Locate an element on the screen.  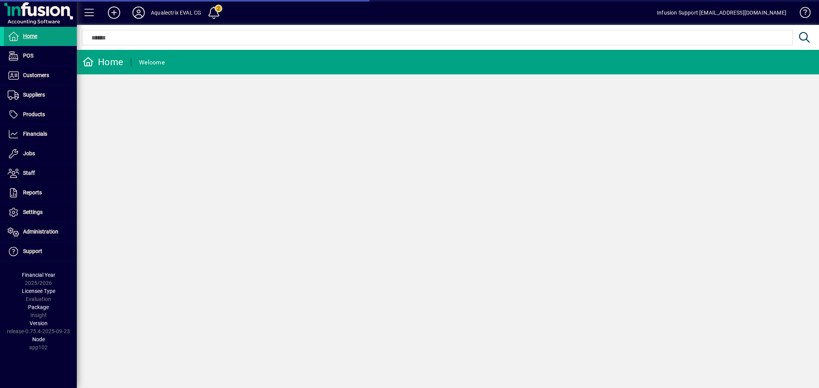
span: Financial Year is located at coordinates (38, 275).